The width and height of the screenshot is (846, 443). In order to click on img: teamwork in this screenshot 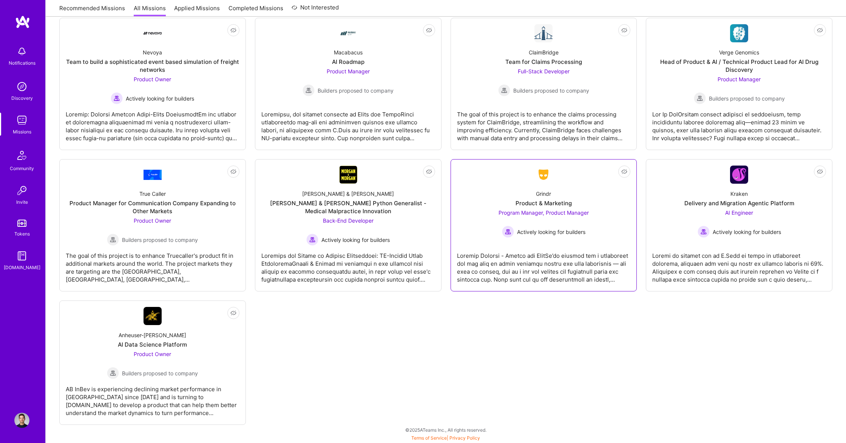, I will do `click(22, 120)`.